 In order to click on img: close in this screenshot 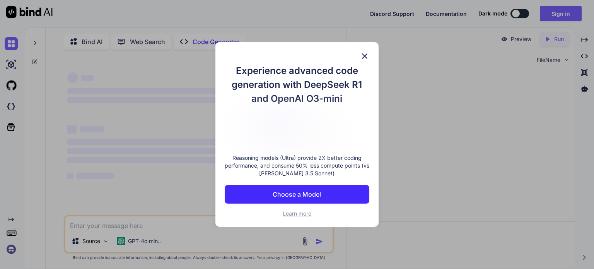, I will do `click(365, 56)`.